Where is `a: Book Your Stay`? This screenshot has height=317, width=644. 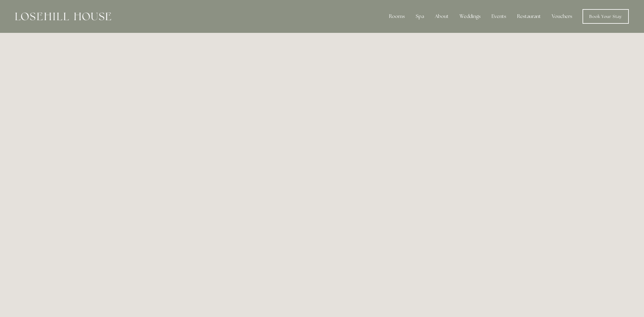 a: Book Your Stay is located at coordinates (606, 16).